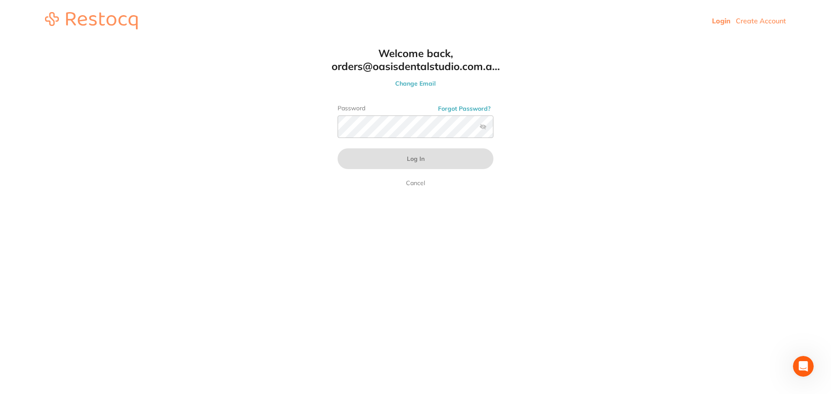 Image resolution: width=831 pixels, height=394 pixels. What do you see at coordinates (415, 60) in the screenshot?
I see `h1: Welcome back, orders@oasisdentalstudio.com.a...` at bounding box center [415, 60].